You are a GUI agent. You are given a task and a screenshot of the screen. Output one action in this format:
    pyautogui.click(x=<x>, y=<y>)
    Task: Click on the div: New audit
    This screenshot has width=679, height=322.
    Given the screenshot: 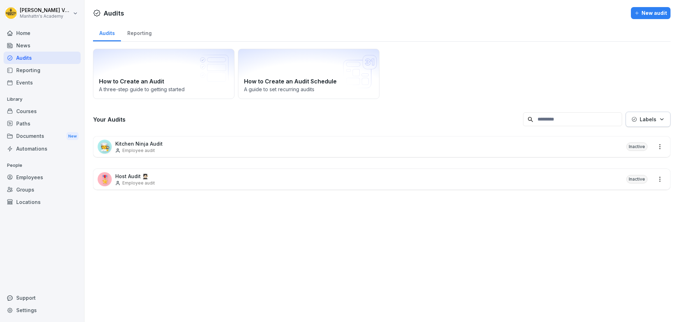 What is the action you would take?
    pyautogui.click(x=651, y=13)
    